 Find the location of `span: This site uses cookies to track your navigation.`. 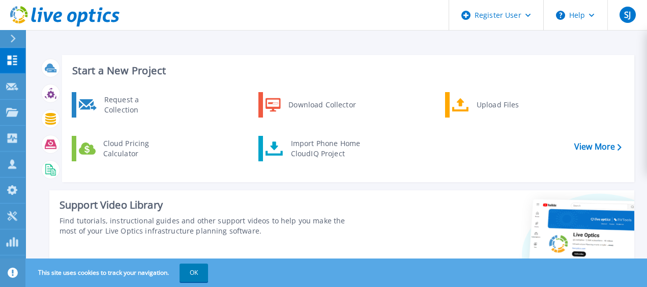

span: This site uses cookies to track your navigation. is located at coordinates (118, 273).